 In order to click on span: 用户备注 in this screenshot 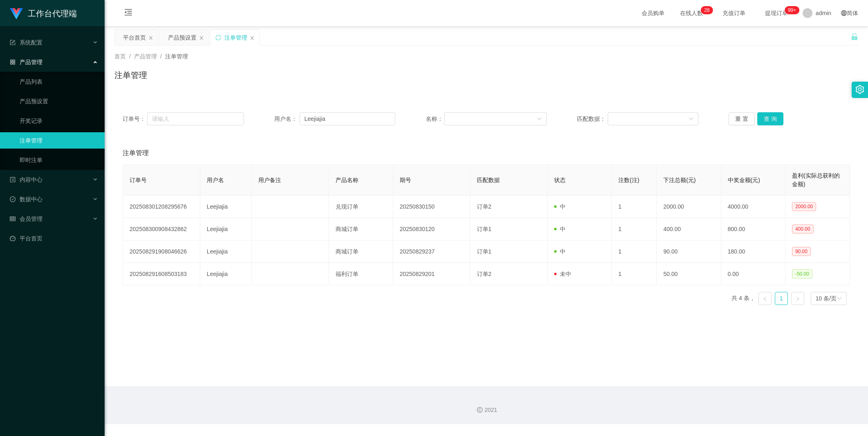, I will do `click(270, 180)`.